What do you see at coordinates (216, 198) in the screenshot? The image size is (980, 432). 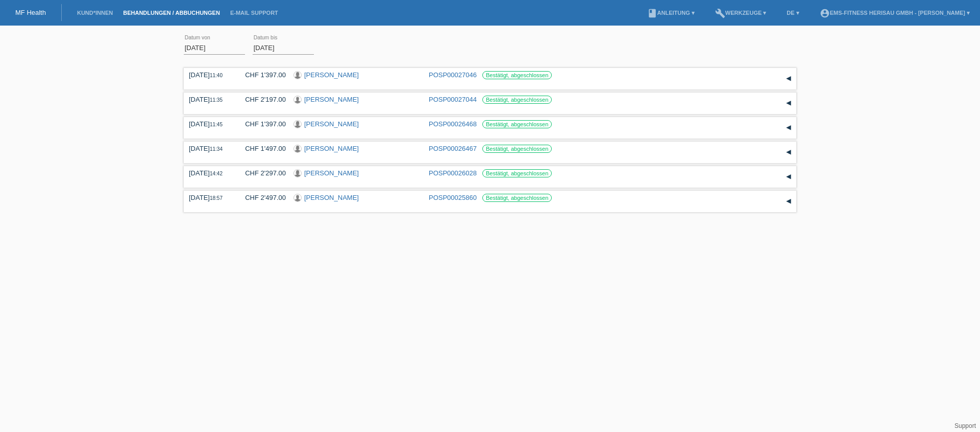 I see `span: 18:57` at bounding box center [216, 198].